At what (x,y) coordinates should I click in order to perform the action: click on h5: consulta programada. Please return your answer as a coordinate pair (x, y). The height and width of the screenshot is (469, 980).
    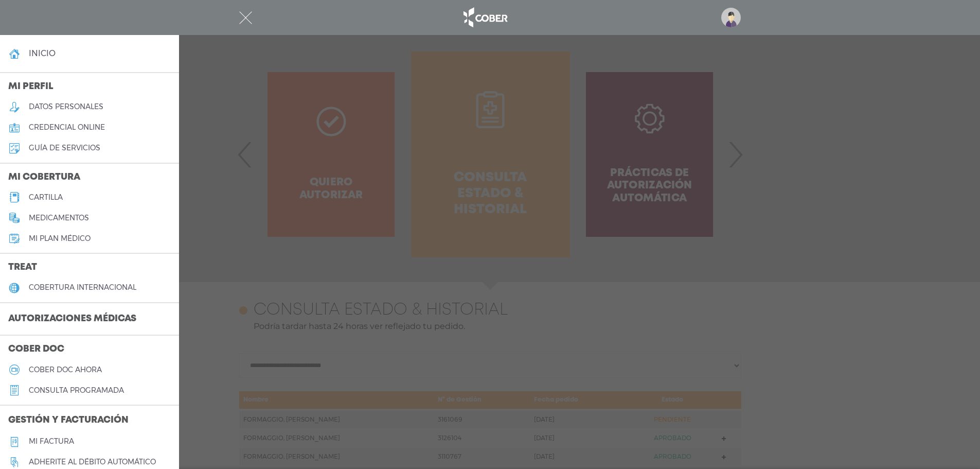
    Looking at the image, I should click on (76, 390).